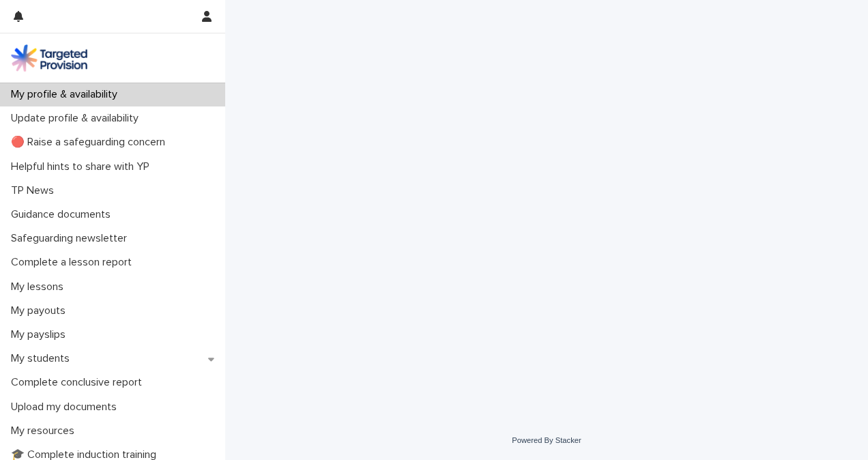 The image size is (868, 460). What do you see at coordinates (45, 430) in the screenshot?
I see `p: My resources` at bounding box center [45, 430].